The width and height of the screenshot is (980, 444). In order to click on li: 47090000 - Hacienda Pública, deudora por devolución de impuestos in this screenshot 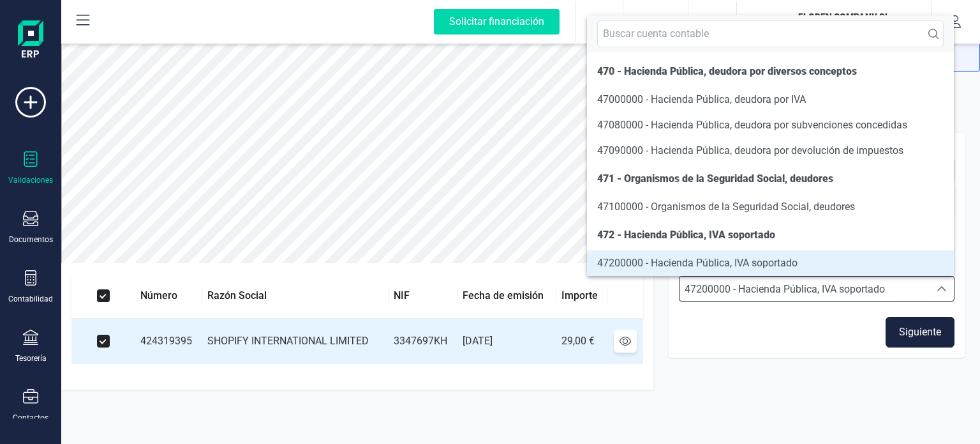, I will do `click(770, 150)`.